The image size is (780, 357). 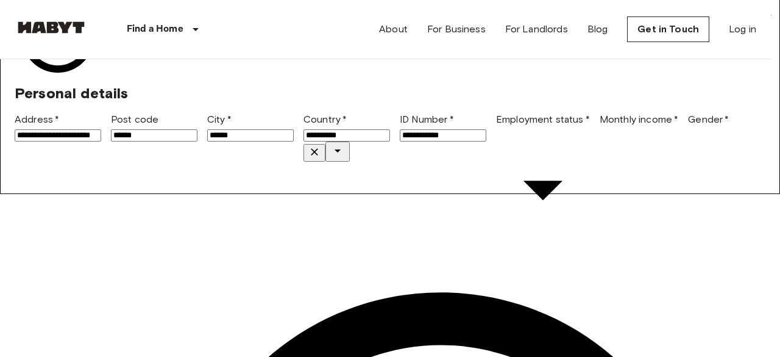 What do you see at coordinates (58, 127) in the screenshot?
I see `div: Address` at bounding box center [58, 127].